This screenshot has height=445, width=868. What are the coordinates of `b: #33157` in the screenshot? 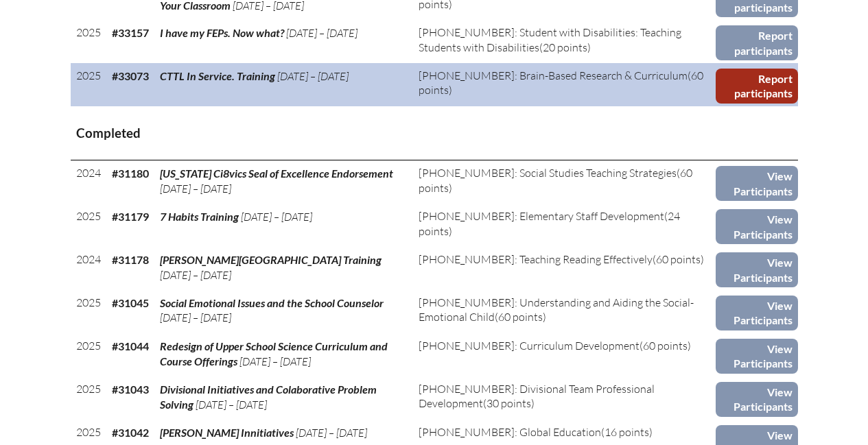 It's located at (131, 32).